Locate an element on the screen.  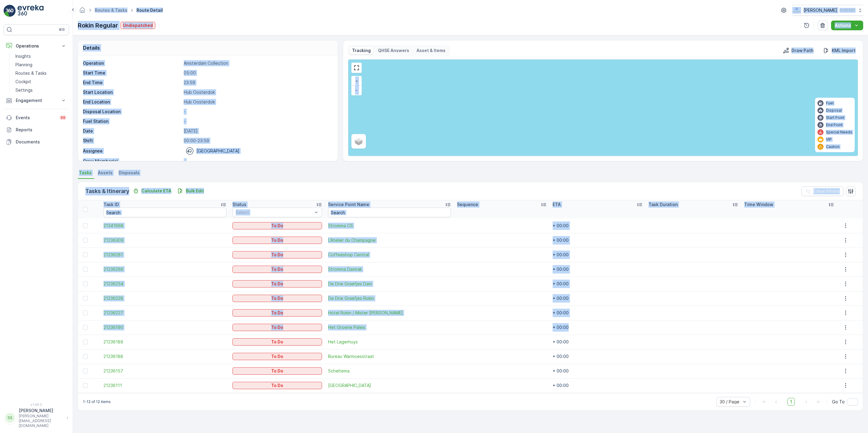
p: Select is located at coordinates (275, 212).